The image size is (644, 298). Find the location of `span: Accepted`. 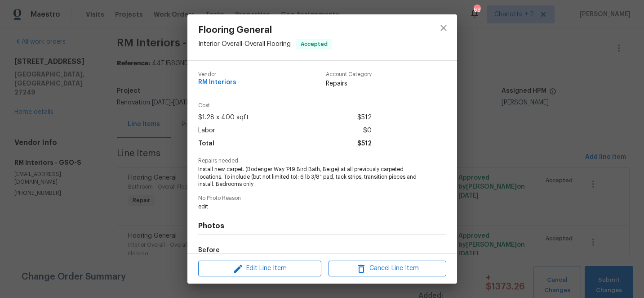

span: Accepted is located at coordinates (314, 44).